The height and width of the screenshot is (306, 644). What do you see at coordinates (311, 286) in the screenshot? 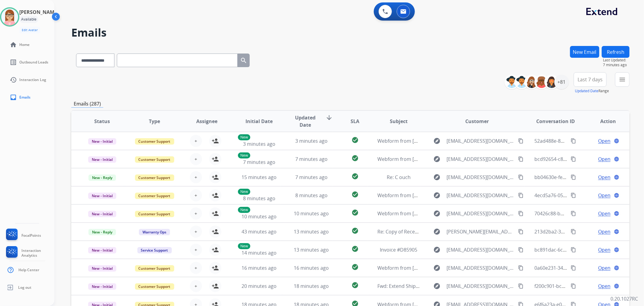
I see `span: 18 minutes ago` at bounding box center [311, 286].